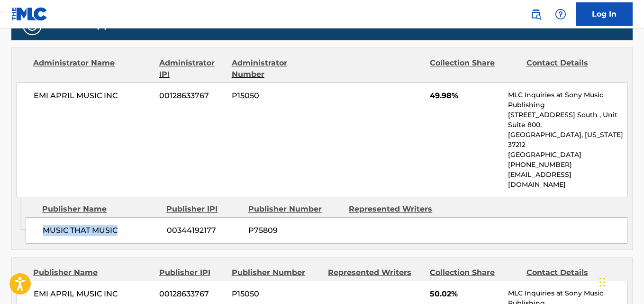 Image resolution: width=644 pixels, height=304 pixels. Describe the element at coordinates (465, 294) in the screenshot. I see `span: 50.02%` at that location.